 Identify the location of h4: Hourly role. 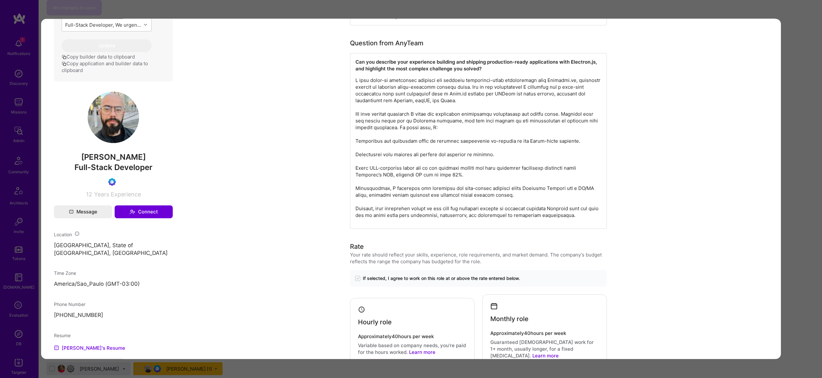
(375, 322).